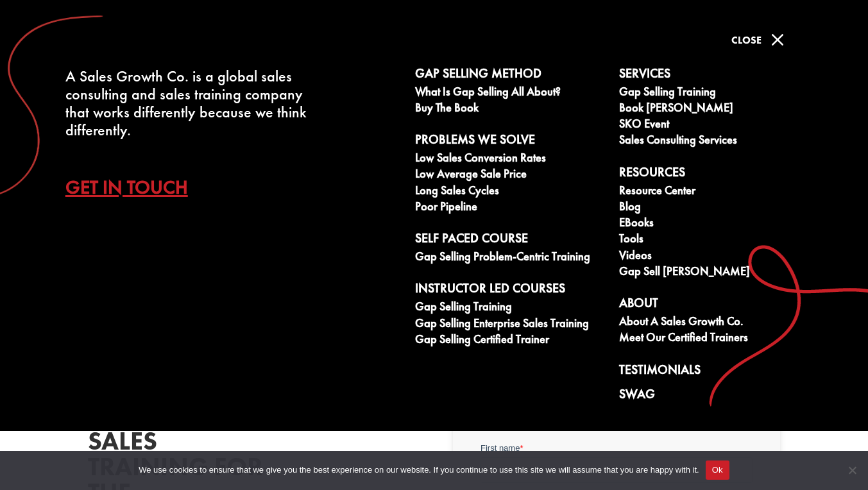 The height and width of the screenshot is (490, 868). Describe the element at coordinates (510, 341) in the screenshot. I see `a: Gap Selling Certified Trainer` at that location.